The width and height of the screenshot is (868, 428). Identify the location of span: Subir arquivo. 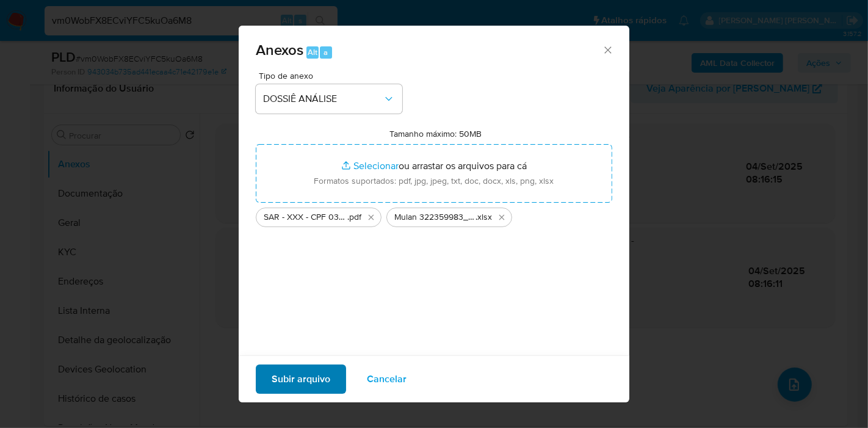
(301, 379).